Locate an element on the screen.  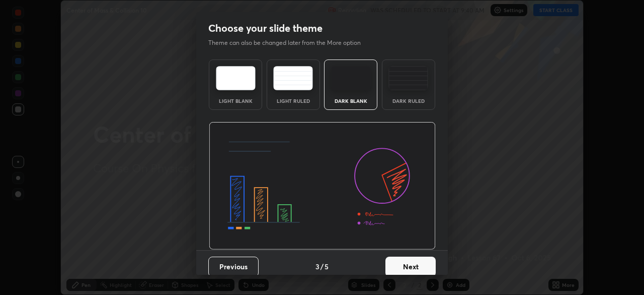
img: lightTheme.e5ed3b09.svg is located at coordinates (236, 78).